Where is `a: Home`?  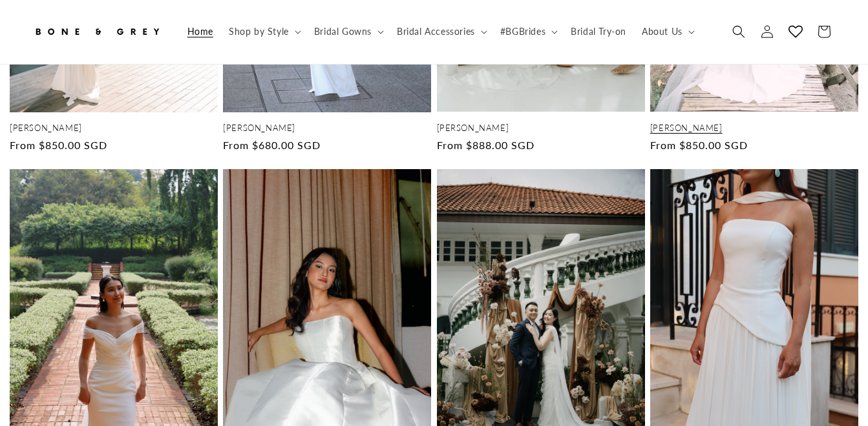
a: Home is located at coordinates (200, 32).